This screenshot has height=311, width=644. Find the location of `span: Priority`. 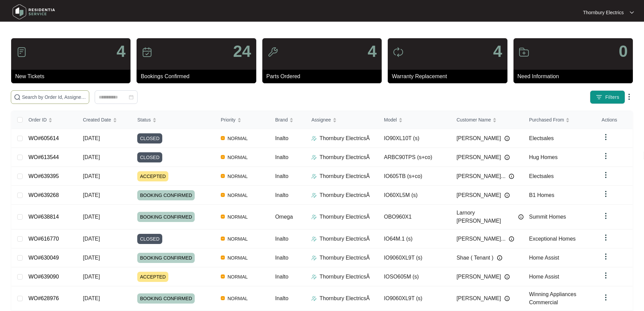

span: Priority is located at coordinates (228, 120).